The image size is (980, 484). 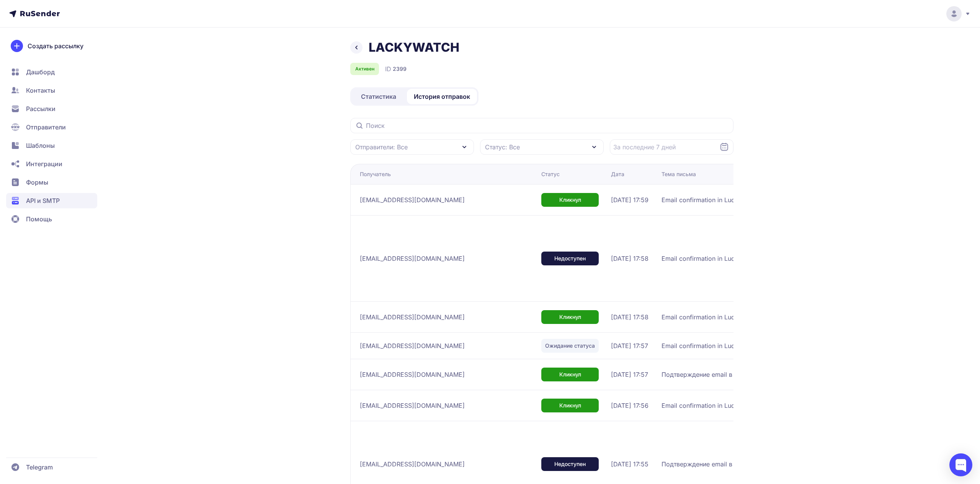 What do you see at coordinates (44, 164) in the screenshot?
I see `span: Интеграции` at bounding box center [44, 164].